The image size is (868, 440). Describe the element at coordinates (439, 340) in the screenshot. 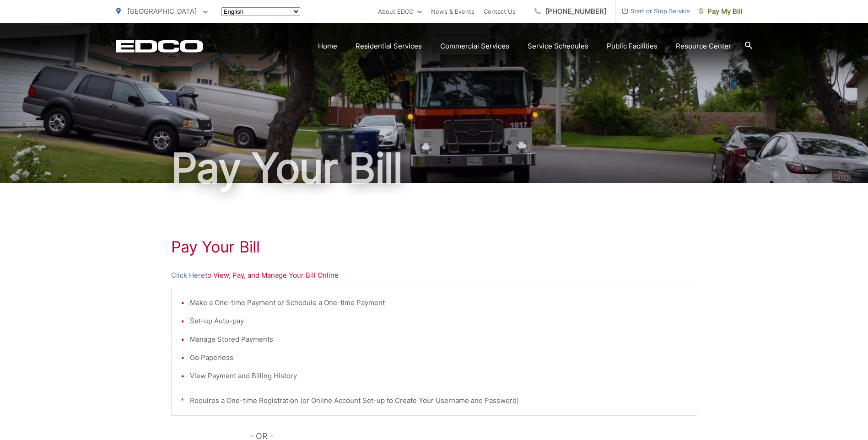

I see `li: Manage Stored Payments` at that location.